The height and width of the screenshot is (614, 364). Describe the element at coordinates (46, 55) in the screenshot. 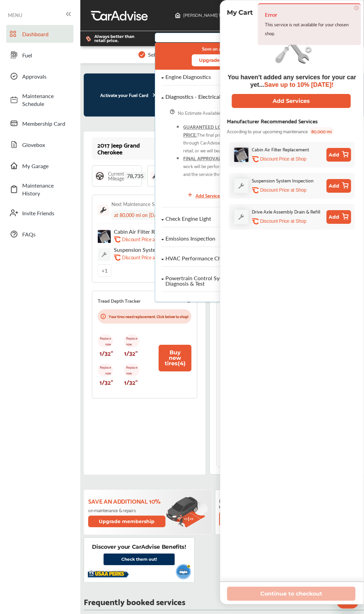

I see `span: Fuel` at that location.